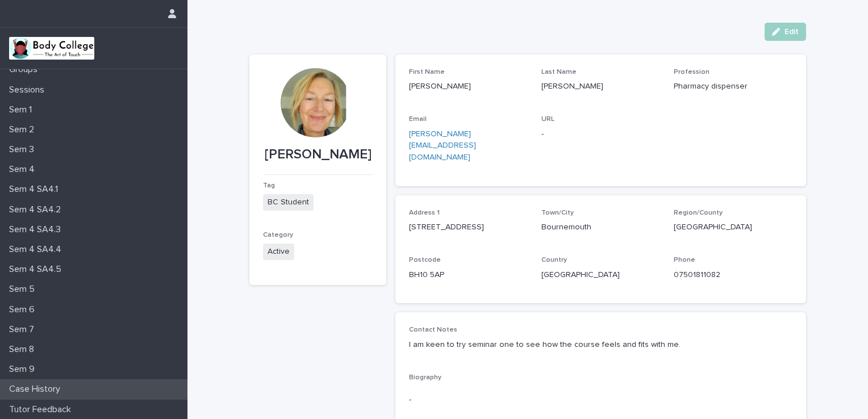  I want to click on p: I am keen to try seminar one to see how the course feels and fits with me., so click(600, 345).